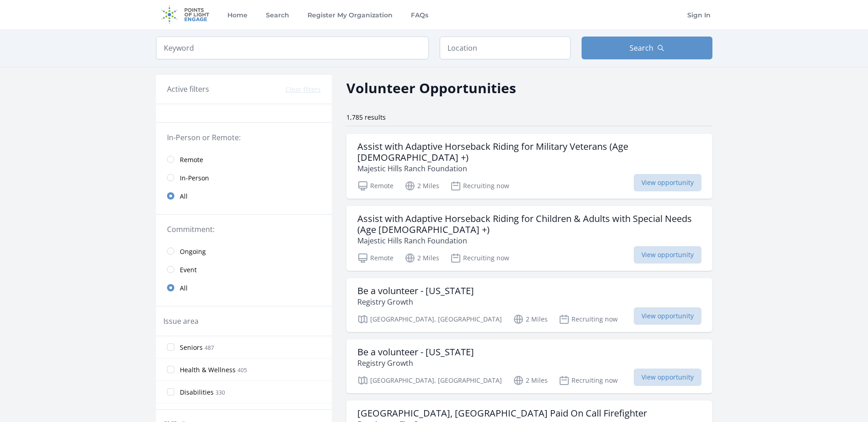 This screenshot has height=422, width=868. I want to click on span: Remote, so click(192, 160).